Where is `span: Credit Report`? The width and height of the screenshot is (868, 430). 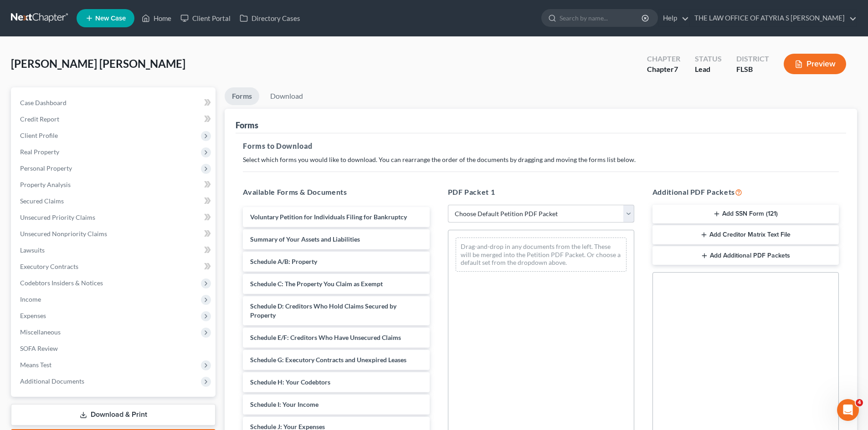
span: Credit Report is located at coordinates (40, 119).